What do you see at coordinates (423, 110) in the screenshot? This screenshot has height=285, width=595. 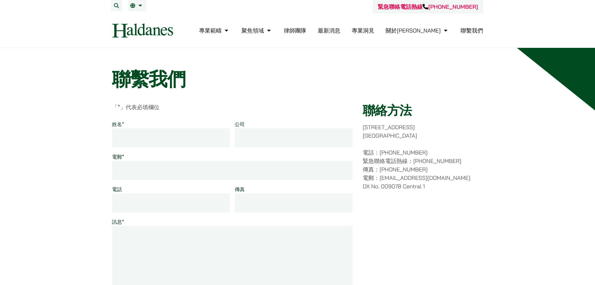 I see `h2: 聯絡方法` at bounding box center [423, 110].